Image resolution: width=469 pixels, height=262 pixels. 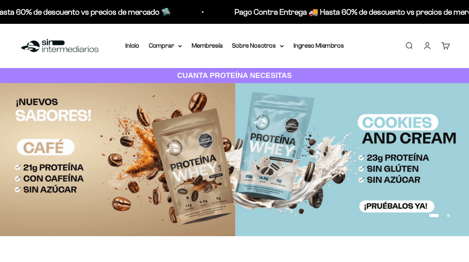 I want to click on summary: Sobre Nosotros, so click(x=258, y=46).